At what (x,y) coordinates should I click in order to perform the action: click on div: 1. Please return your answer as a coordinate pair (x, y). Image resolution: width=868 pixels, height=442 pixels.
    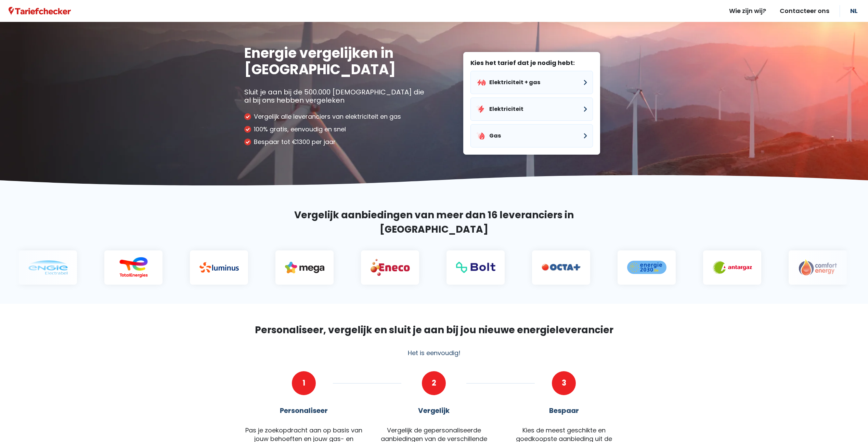
    Looking at the image, I should click on (304, 383).